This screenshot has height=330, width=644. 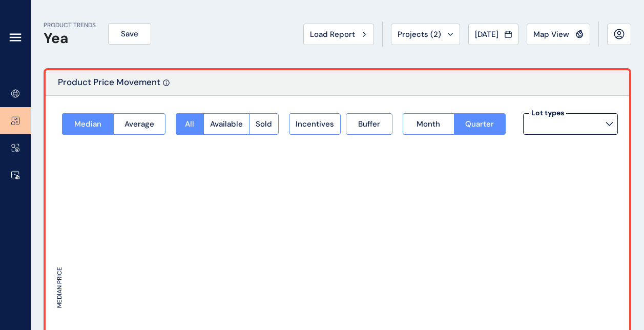 What do you see at coordinates (315, 124) in the screenshot?
I see `button: Incentives` at bounding box center [315, 124].